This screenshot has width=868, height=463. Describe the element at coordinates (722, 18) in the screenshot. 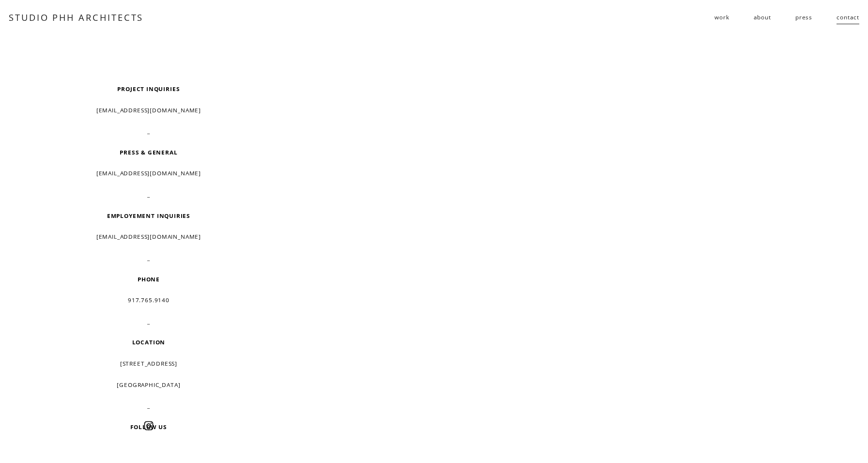

I see `span: work` at that location.